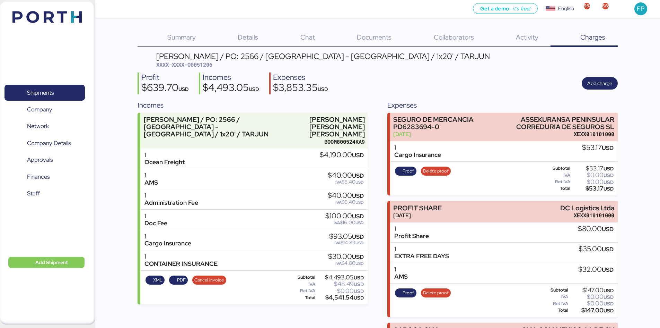 This screenshot has width=660, height=328. What do you see at coordinates (179, 280) in the screenshot?
I see `button: PDF` at bounding box center [179, 280].